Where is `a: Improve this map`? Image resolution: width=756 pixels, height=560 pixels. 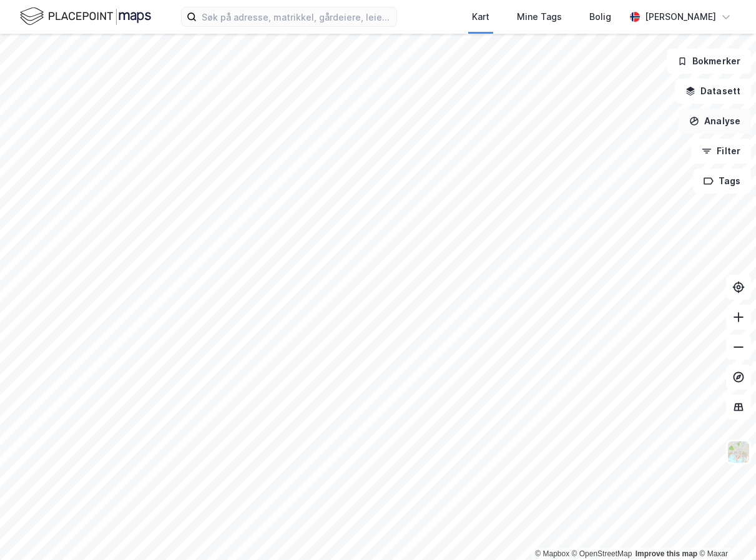 a: Improve this map is located at coordinates (666, 554).